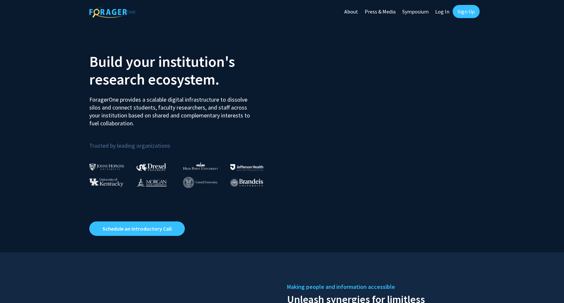  I want to click on h2: Build your institution's research ecosystem., so click(183, 70).